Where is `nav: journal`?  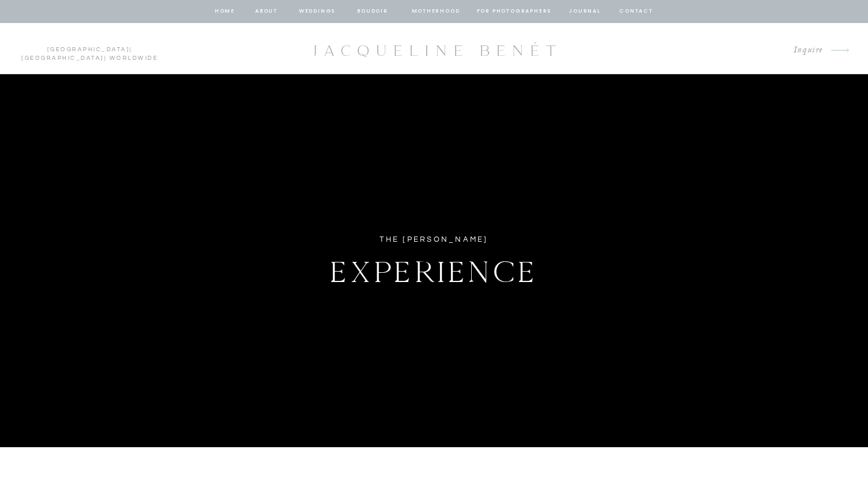
nav: journal is located at coordinates (585, 12).